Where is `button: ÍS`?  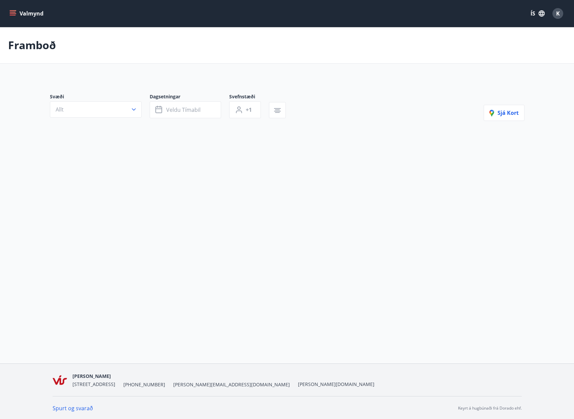
button: ÍS is located at coordinates (537, 13).